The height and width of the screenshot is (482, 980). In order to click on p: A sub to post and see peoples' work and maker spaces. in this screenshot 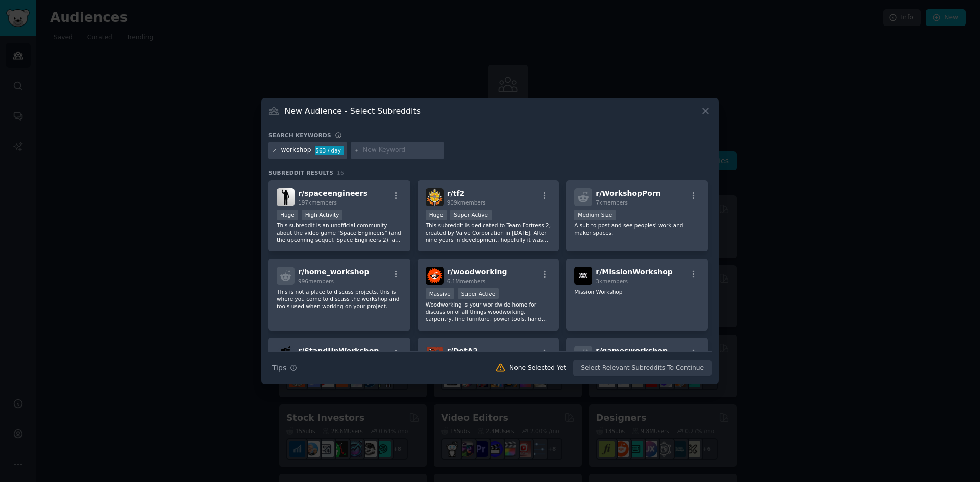, I will do `click(637, 229)`.